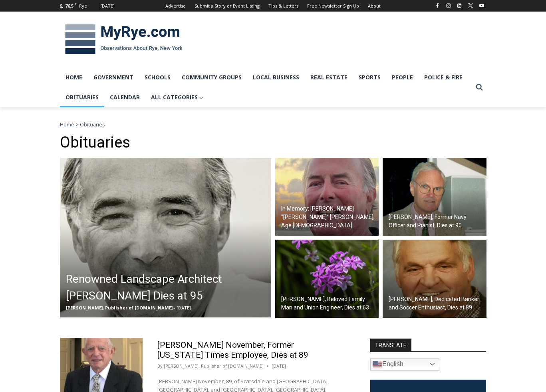 The image size is (546, 392). What do you see at coordinates (402, 77) in the screenshot?
I see `a: People` at bounding box center [402, 77].